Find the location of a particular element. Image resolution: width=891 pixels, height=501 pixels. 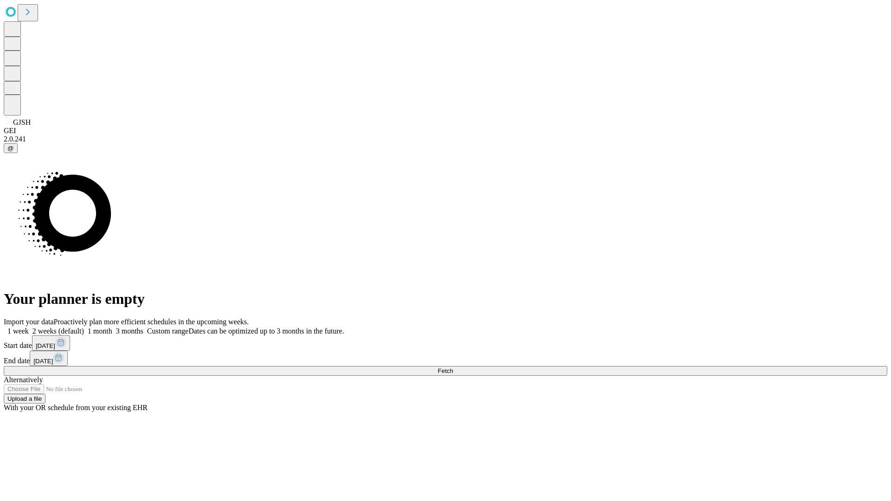

h1: Your planner is empty is located at coordinates (445, 299).